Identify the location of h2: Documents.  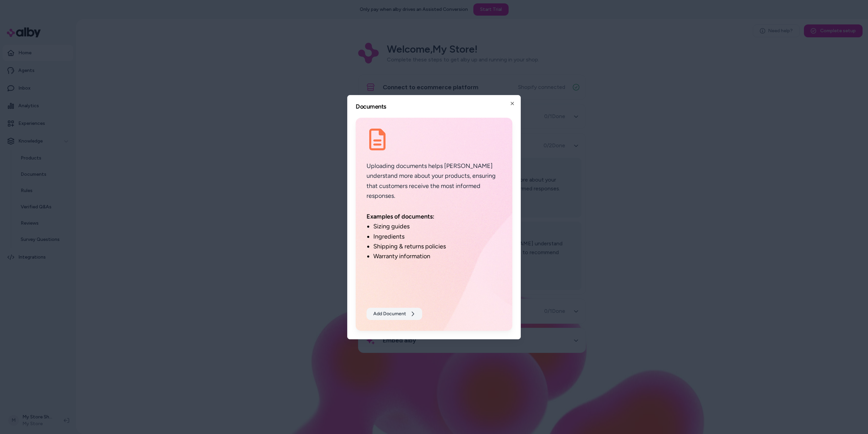
(434, 107).